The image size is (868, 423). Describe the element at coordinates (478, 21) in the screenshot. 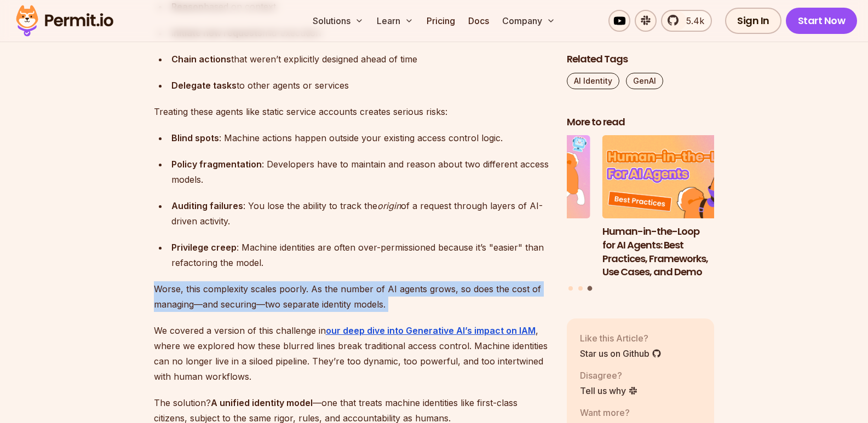

I see `a: Docs` at that location.